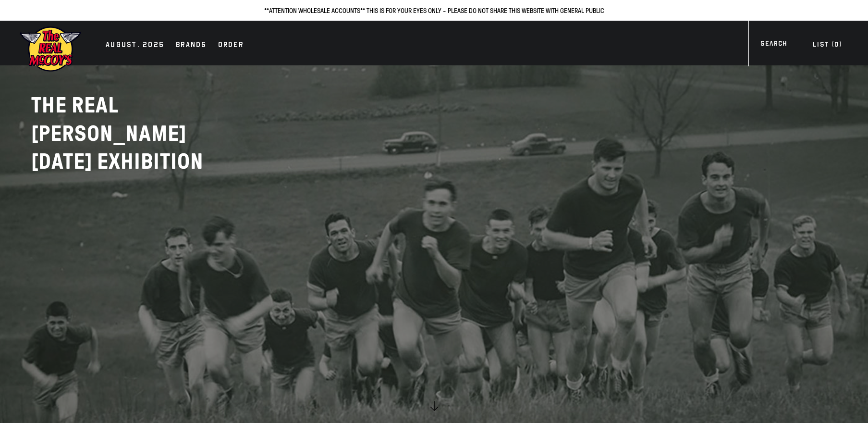  Describe the element at coordinates (135, 46) in the screenshot. I see `div: AUGUST. 2025` at that location.